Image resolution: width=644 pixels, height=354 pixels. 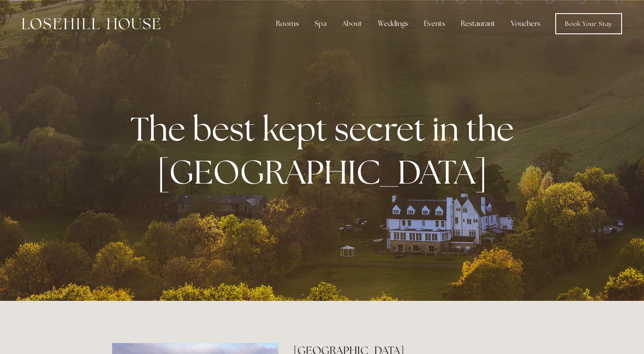 I want to click on div: About, so click(x=352, y=24).